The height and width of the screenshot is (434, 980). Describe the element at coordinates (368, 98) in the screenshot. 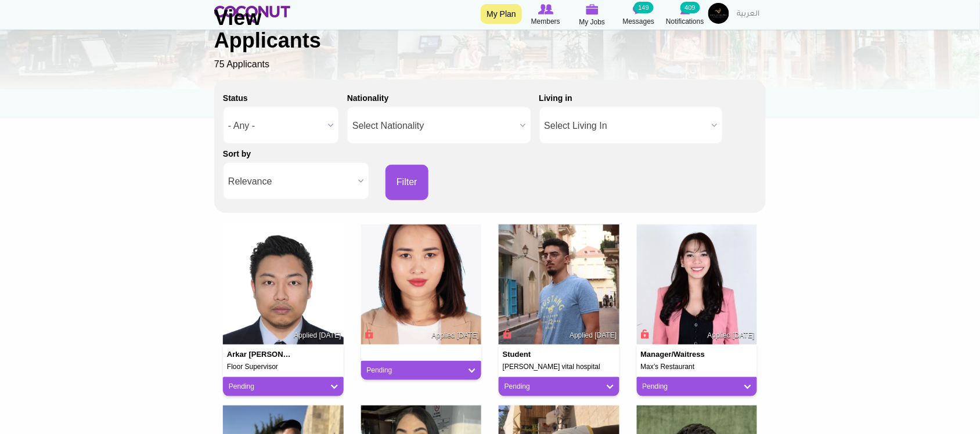

I see `label: Nationality` at that location.